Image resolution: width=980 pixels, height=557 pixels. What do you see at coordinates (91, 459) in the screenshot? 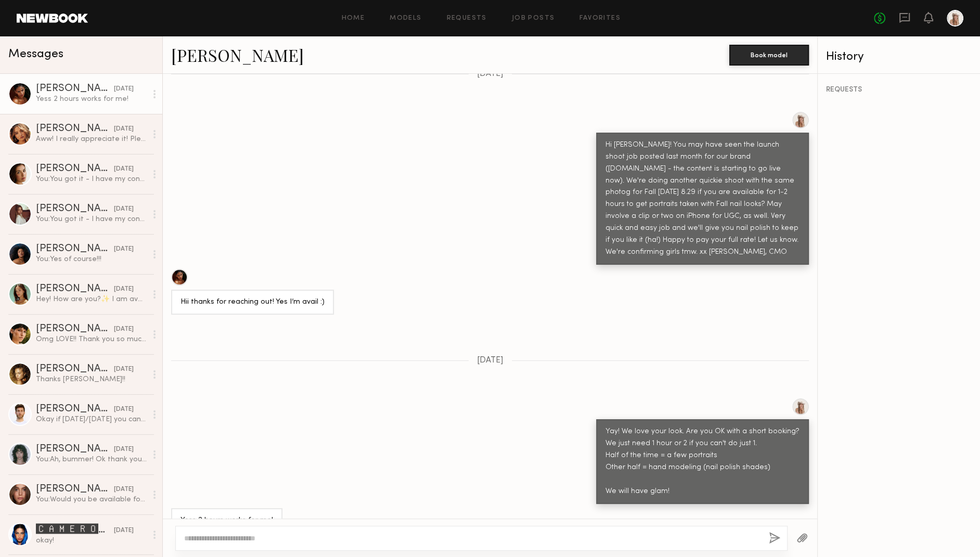
I see `div: You: Ah, bummer! Ok thank you for letting us know.` at bounding box center [91, 459].